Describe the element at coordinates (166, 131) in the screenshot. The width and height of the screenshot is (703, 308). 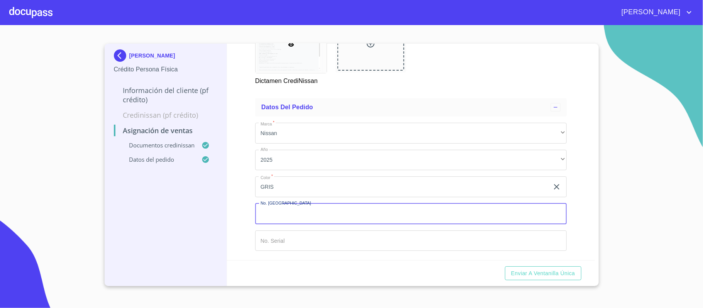
I see `p: Asignación de Ventas` at that location.